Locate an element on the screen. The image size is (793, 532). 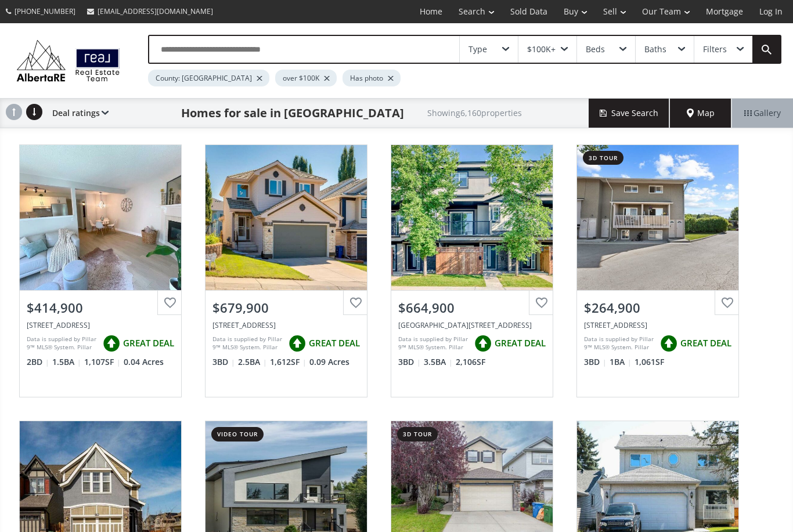
h2: Showing 6,160 properties is located at coordinates (474, 113).